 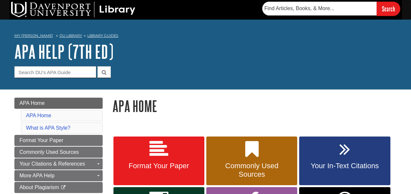 What do you see at coordinates (320, 9) in the screenshot?
I see `input: Find Articles, Books, & More...` at bounding box center [320, 9].